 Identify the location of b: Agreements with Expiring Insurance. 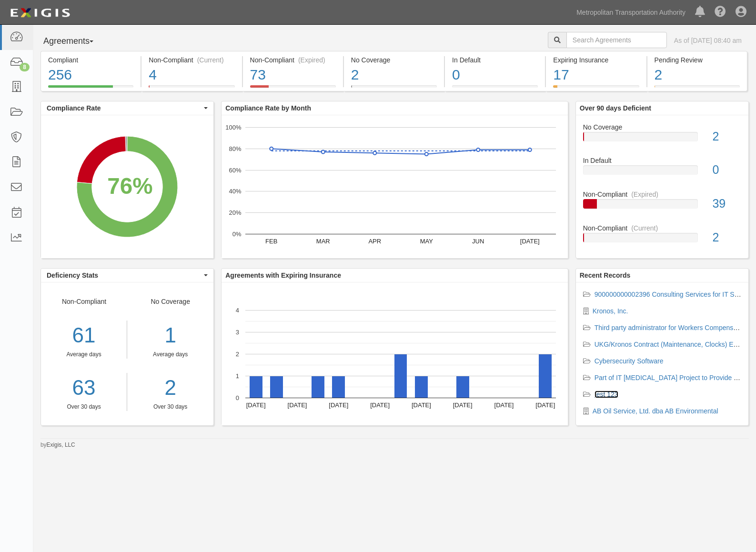
(283, 275).